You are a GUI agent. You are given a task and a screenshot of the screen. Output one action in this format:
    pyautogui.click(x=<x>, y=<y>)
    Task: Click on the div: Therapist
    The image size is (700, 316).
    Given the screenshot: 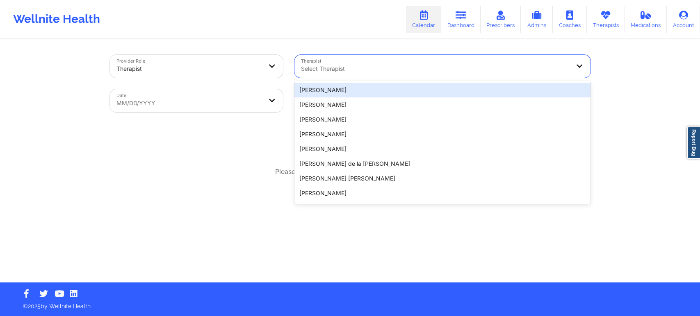 What is the action you would take?
    pyautogui.click(x=189, y=69)
    